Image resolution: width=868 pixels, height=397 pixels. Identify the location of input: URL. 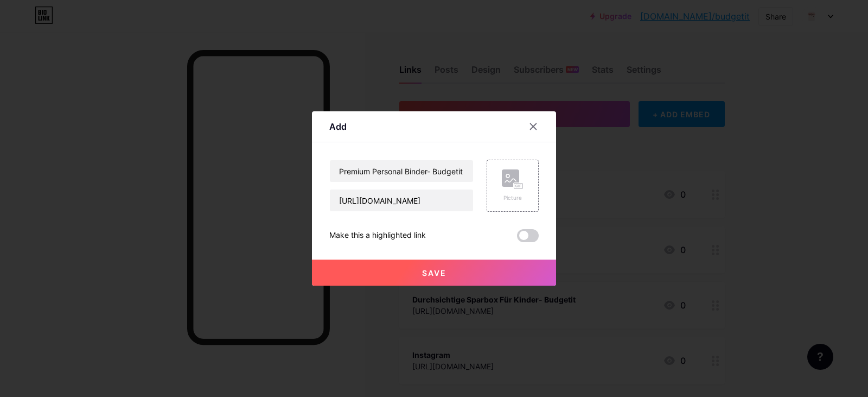
(402, 201).